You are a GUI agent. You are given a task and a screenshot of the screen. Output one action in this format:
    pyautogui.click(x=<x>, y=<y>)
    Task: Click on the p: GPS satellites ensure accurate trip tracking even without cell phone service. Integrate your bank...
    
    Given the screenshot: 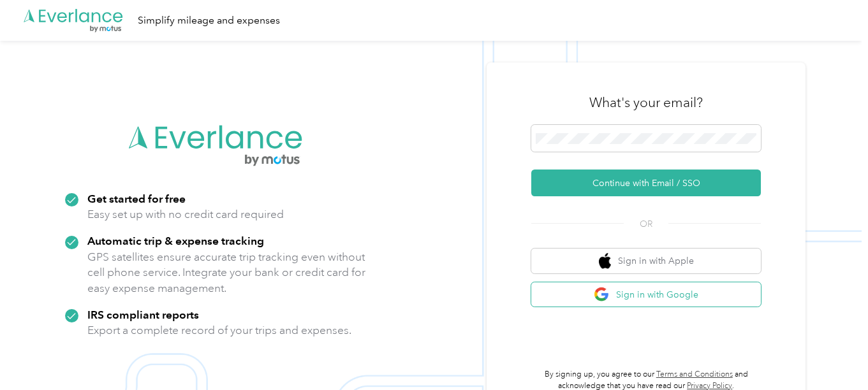 What is the action you would take?
    pyautogui.click(x=226, y=273)
    